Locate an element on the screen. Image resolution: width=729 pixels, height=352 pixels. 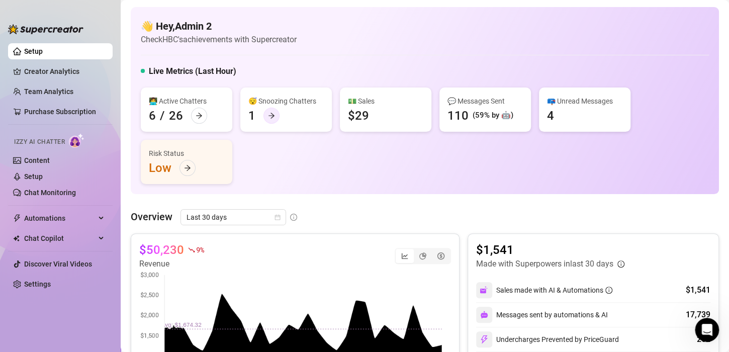
button: Home is located at coordinates (167, 14).